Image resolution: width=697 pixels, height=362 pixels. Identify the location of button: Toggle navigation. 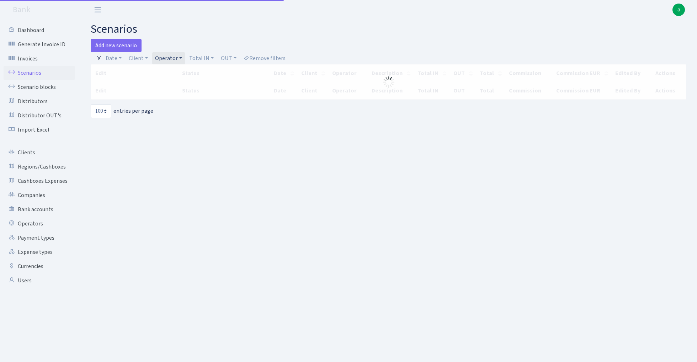
(98, 10).